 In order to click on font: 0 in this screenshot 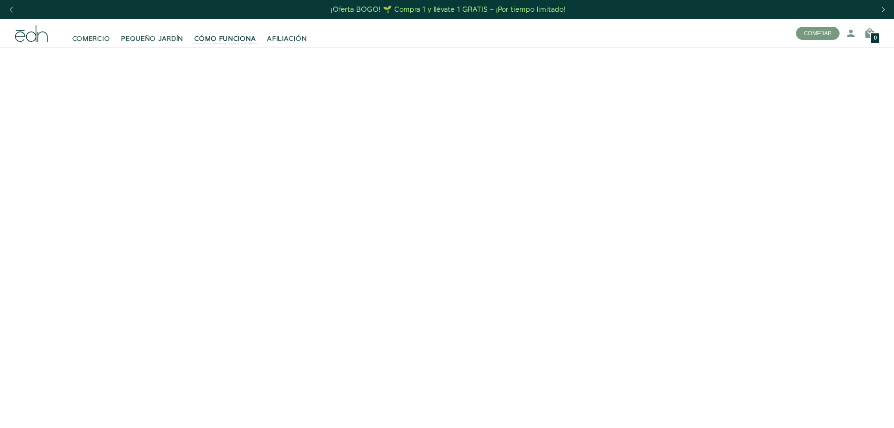, I will do `click(876, 38)`.